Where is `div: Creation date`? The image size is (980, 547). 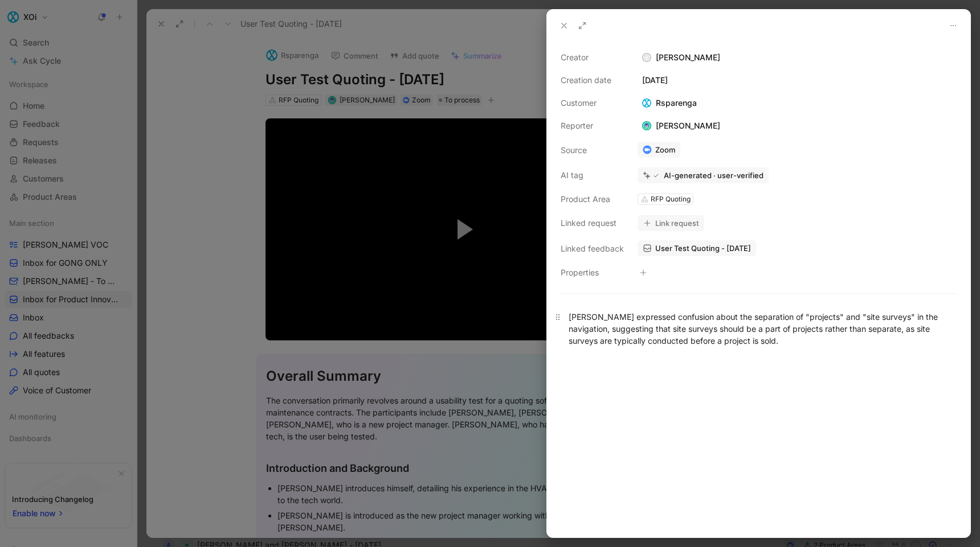 div: Creation date is located at coordinates (592, 81).